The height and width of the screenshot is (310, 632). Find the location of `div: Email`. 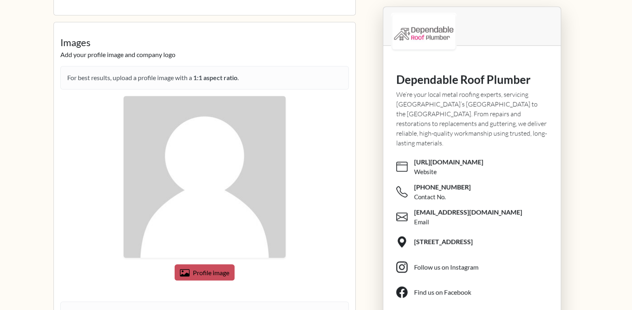

div: Email is located at coordinates (421, 222).